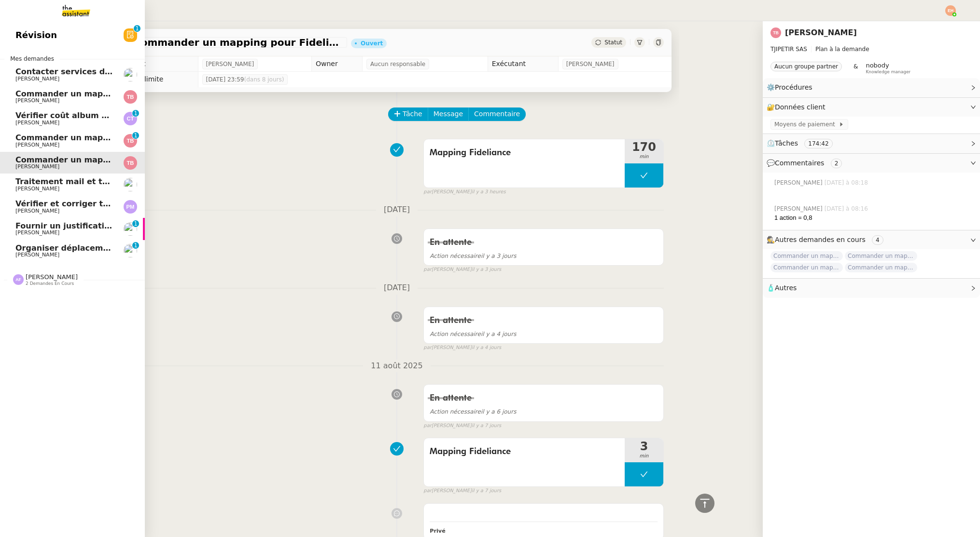  What do you see at coordinates (448, 114) in the screenshot?
I see `span: Message` at bounding box center [448, 114].